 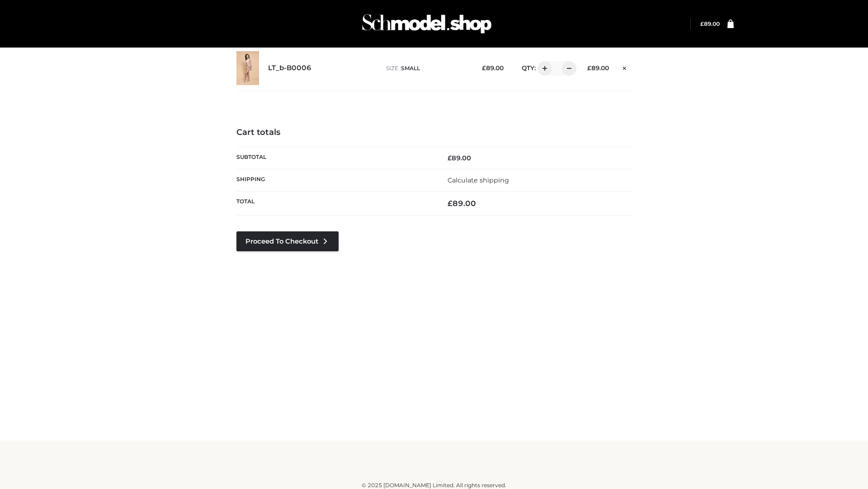 What do you see at coordinates (625, 67) in the screenshot?
I see `a: Remove this item` at bounding box center [625, 67].